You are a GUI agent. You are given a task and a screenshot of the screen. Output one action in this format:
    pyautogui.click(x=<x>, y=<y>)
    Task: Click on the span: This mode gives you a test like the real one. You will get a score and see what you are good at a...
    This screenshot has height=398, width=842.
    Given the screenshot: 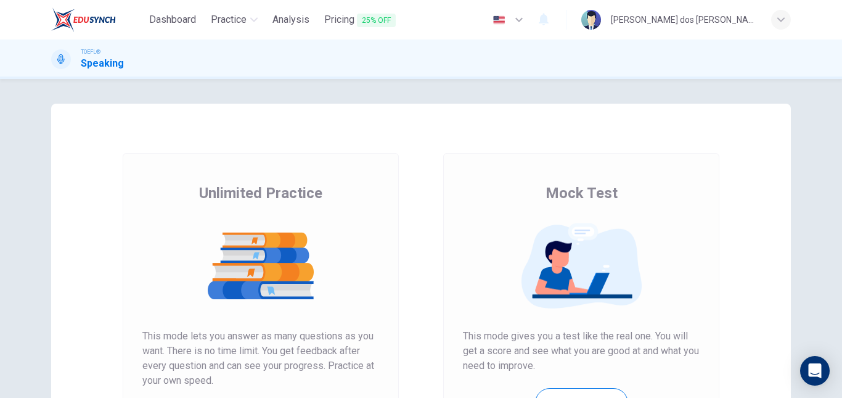 What is the action you would take?
    pyautogui.click(x=582, y=351)
    